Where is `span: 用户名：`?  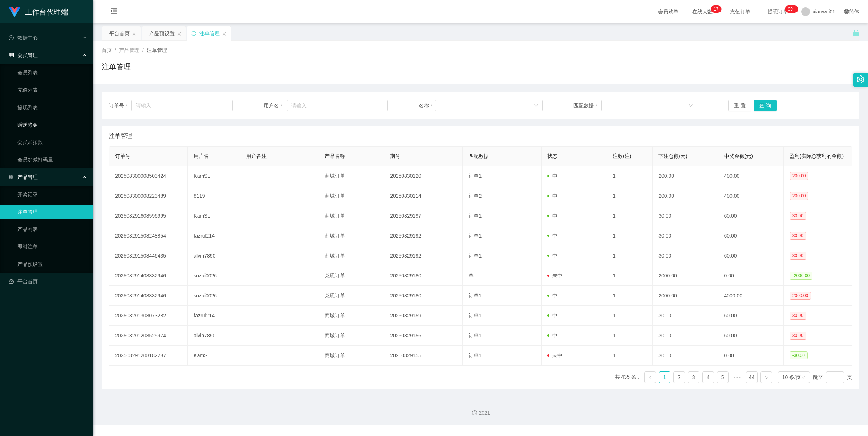 span: 用户名： is located at coordinates (275, 106).